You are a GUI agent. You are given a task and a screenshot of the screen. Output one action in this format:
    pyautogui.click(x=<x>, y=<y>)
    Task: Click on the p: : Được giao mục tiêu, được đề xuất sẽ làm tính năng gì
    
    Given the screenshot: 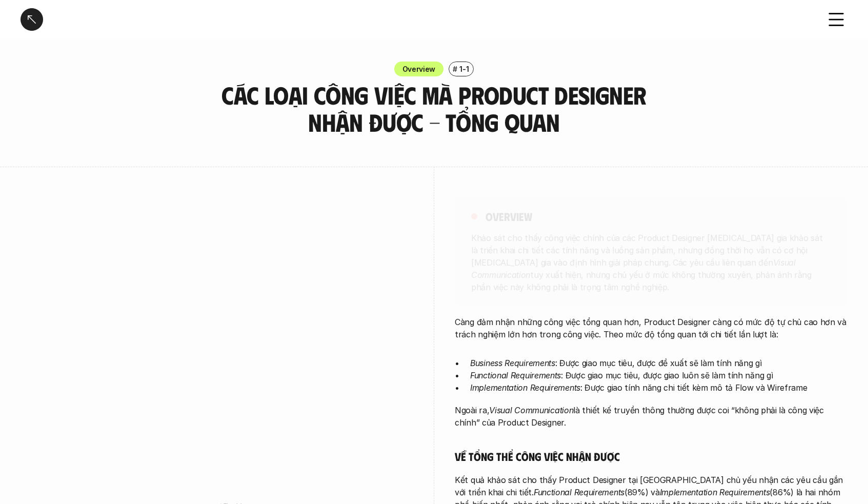 What is the action you would take?
    pyautogui.click(x=659, y=363)
    